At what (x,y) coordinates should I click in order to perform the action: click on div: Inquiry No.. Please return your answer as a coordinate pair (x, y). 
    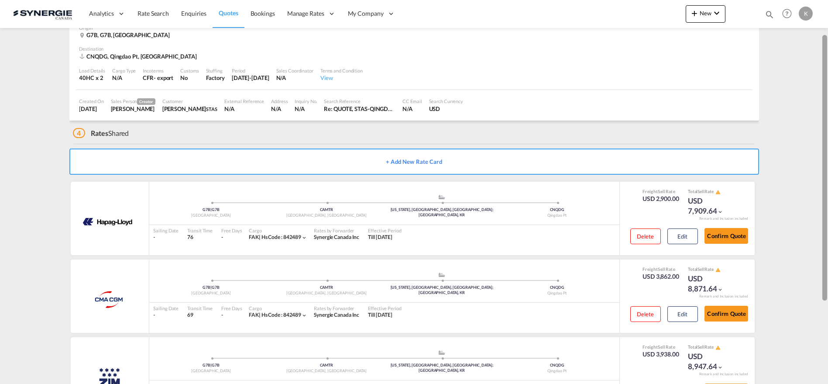
    Looking at the image, I should click on (306, 101).